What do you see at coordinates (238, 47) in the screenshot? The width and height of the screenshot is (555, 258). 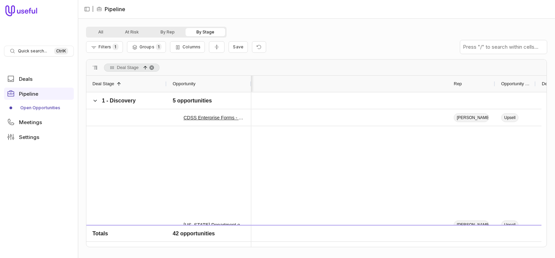 I see `button: Create a new saved view` at bounding box center [238, 47].